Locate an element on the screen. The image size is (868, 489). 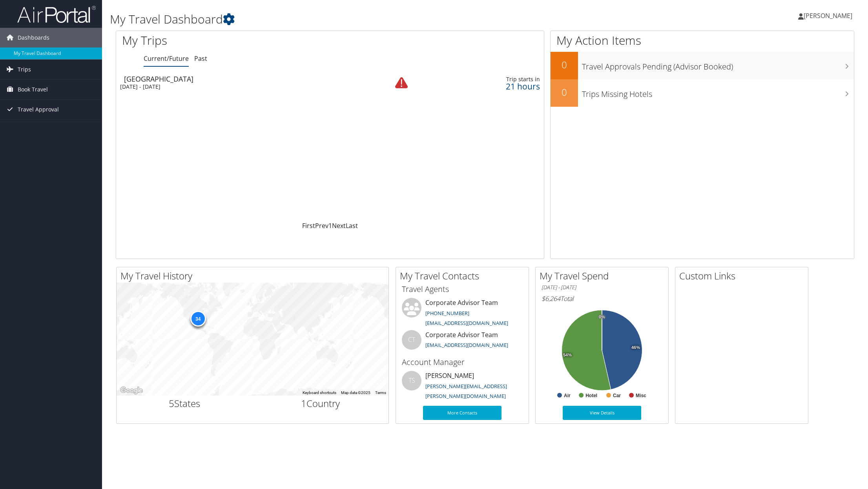
div: 34 is located at coordinates (198, 319).